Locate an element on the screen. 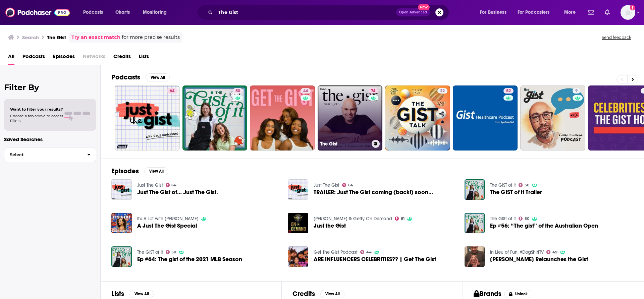 Image resolution: width=644 pixels, height=299 pixels. div: Search podcasts, credits, & more... is located at coordinates (329, 12).